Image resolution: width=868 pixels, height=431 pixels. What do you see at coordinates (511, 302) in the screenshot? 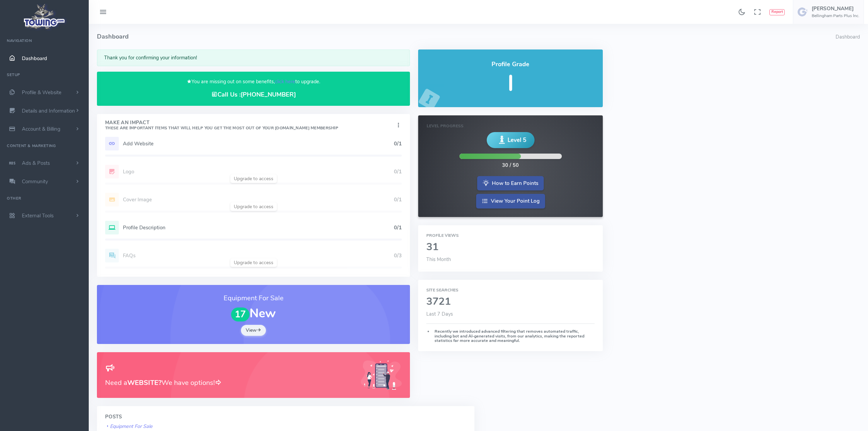
I see `h2: 3721` at bounding box center [511, 302].